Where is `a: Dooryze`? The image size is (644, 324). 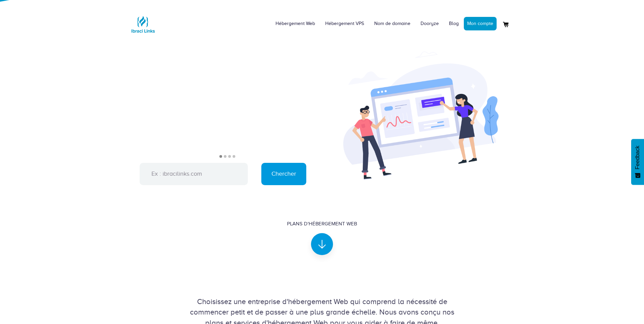
a: Dooryze is located at coordinates (430, 23).